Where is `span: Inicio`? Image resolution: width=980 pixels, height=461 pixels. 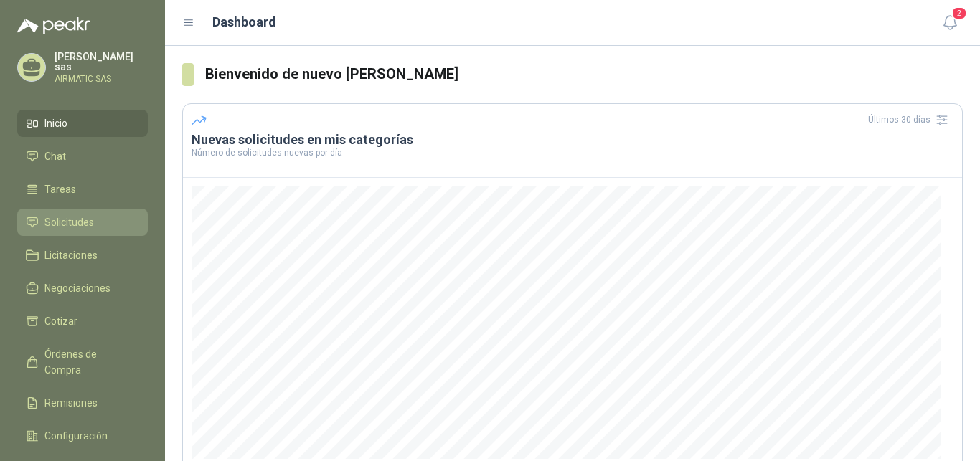
span: Inicio is located at coordinates (56, 123).